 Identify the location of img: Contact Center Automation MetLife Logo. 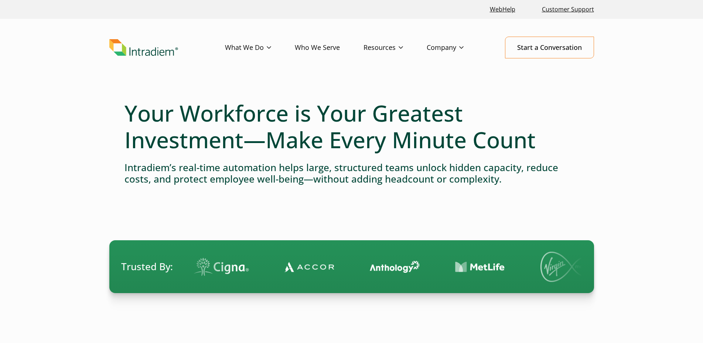
(402, 267).